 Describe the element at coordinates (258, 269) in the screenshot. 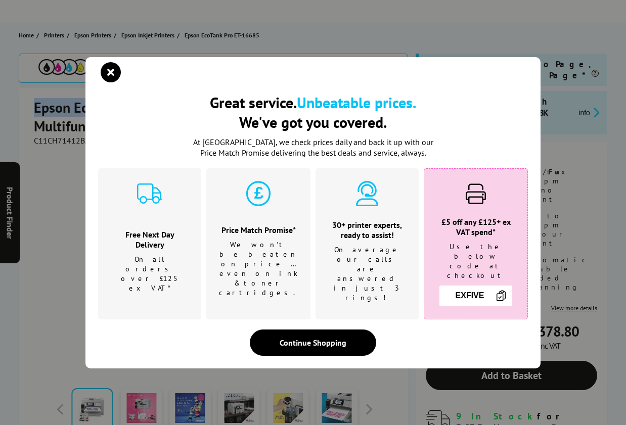

I see `p: We won't be beaten on price …even on ink & toner cartridges.` at that location.